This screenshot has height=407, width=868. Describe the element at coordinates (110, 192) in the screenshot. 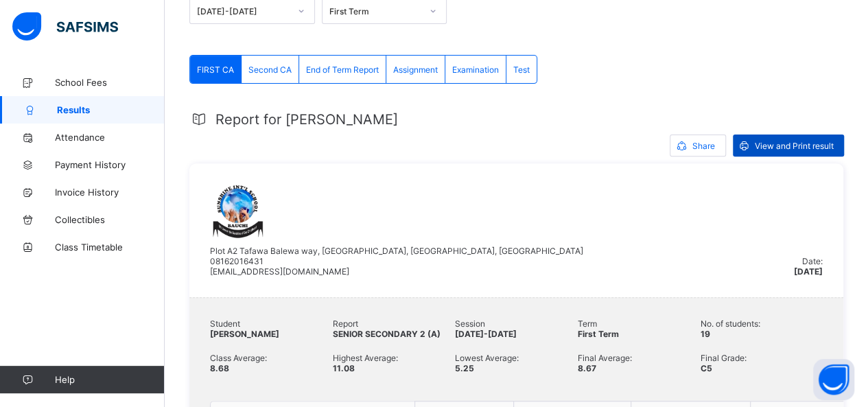

I see `span: Invoice History` at that location.